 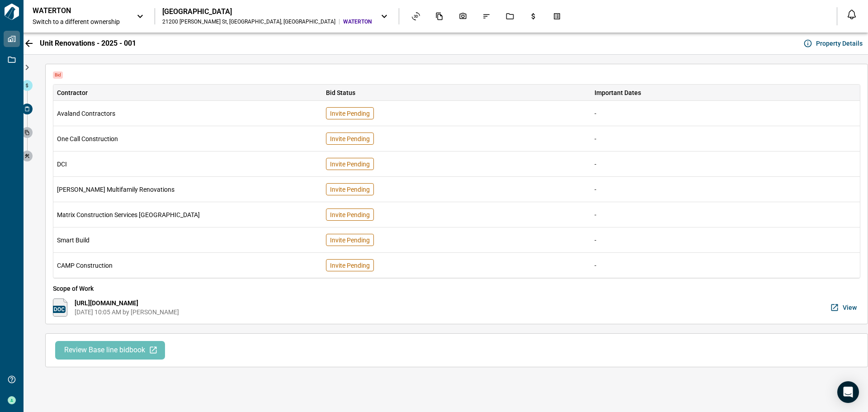 What do you see at coordinates (357, 22) in the screenshot?
I see `span: WATERTON` at bounding box center [357, 22].